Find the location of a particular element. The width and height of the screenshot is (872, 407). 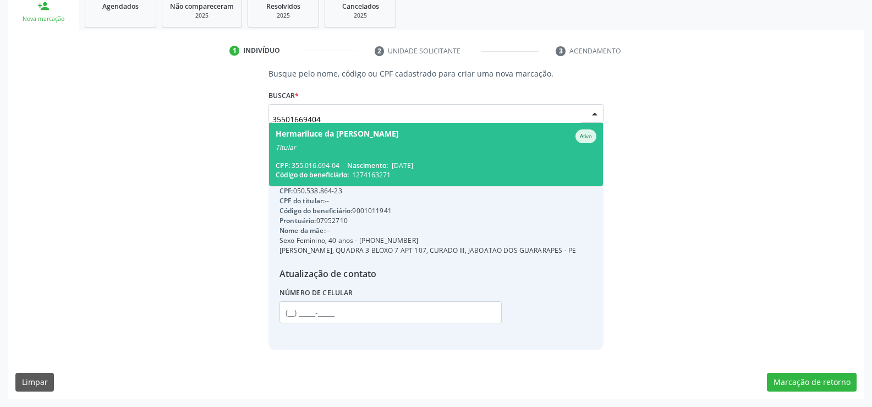

span: Nome da mãe: is located at coordinates (303, 230).